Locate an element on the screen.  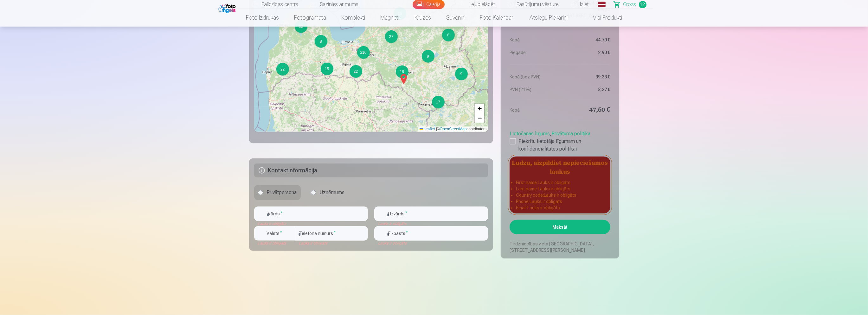
li: Country code : Lauks ir obligāts is located at coordinates (559, 195).